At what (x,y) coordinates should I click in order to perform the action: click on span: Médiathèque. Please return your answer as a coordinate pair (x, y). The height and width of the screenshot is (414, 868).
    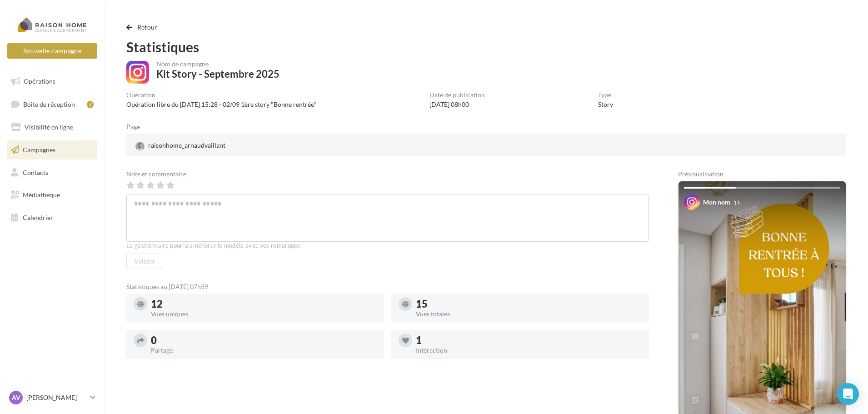
    Looking at the image, I should click on (41, 195).